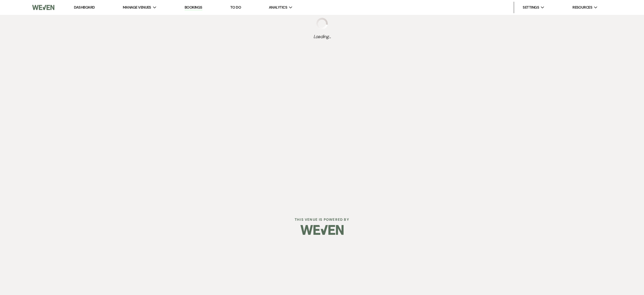 This screenshot has height=295, width=644. What do you see at coordinates (235, 7) in the screenshot?
I see `a: To Do` at bounding box center [235, 7].